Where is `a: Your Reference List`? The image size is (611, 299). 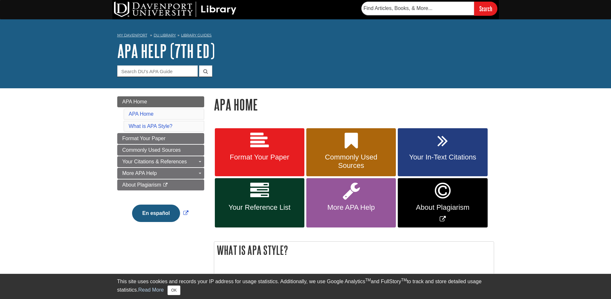
a: Your Reference List is located at coordinates (260, 203).